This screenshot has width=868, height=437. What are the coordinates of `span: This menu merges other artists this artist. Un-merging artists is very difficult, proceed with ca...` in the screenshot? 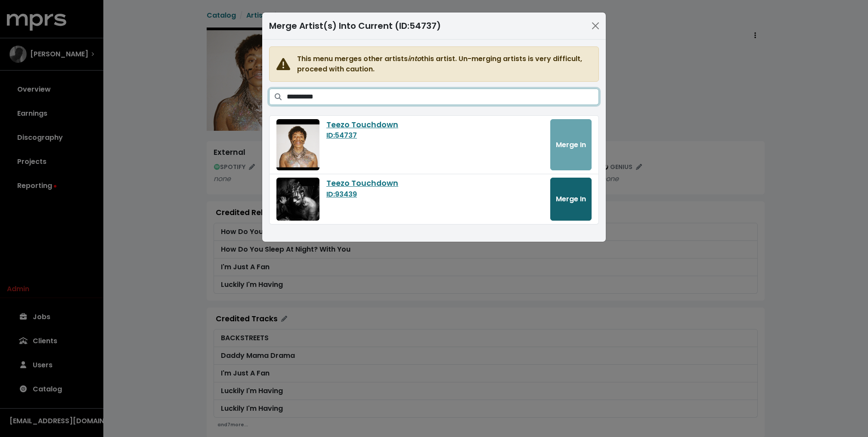 It's located at (444, 64).